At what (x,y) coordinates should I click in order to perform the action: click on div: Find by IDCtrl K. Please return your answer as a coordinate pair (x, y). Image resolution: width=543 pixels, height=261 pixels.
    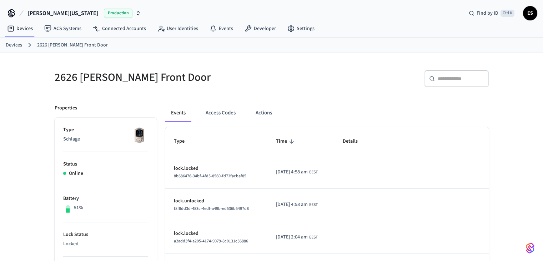
    Looking at the image, I should click on (491, 13).